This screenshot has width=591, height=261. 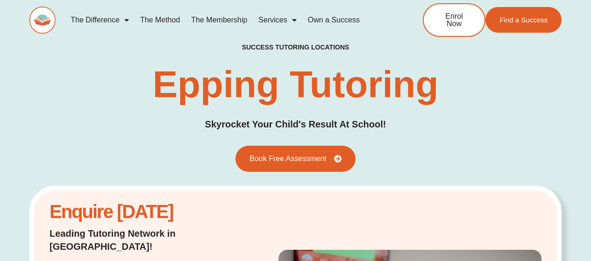 What do you see at coordinates (296, 124) in the screenshot?
I see `h2: Skyrocket Your Child's Result At School!` at bounding box center [296, 124].